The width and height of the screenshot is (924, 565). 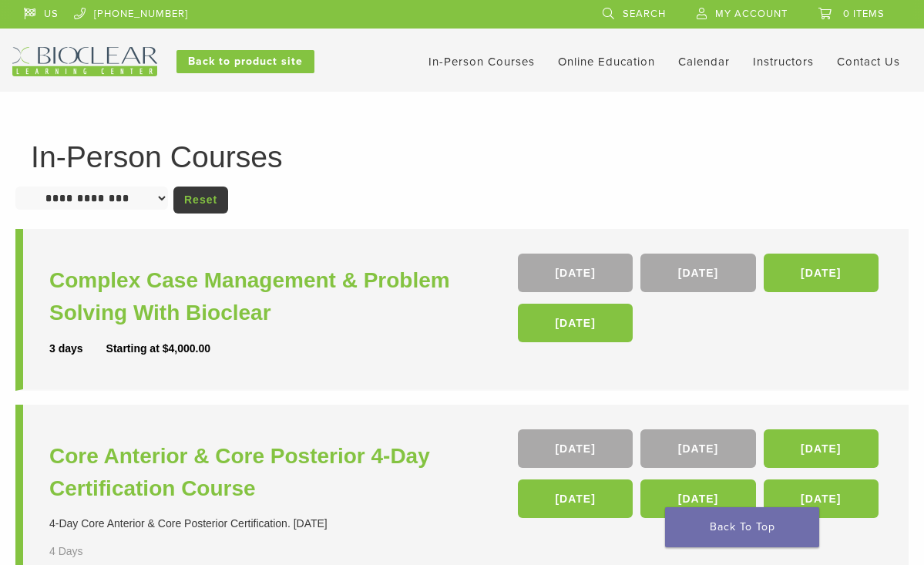 What do you see at coordinates (245, 62) in the screenshot?
I see `a: Back to product site` at bounding box center [245, 62].